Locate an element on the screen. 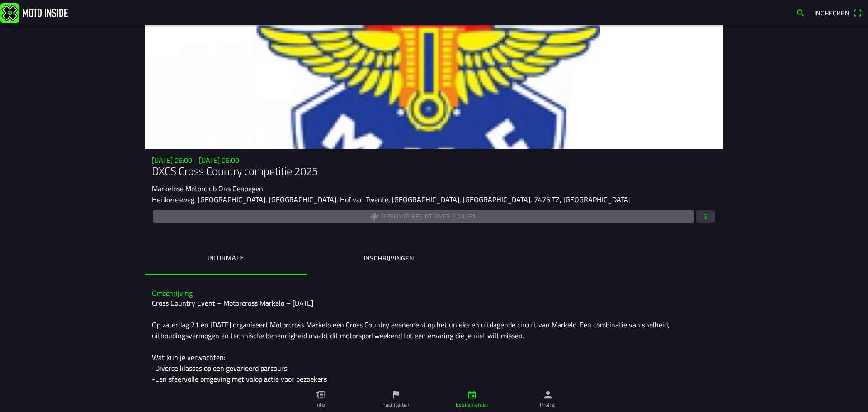 The image size is (868, 412). ion-label: Informatie is located at coordinates (226, 258).